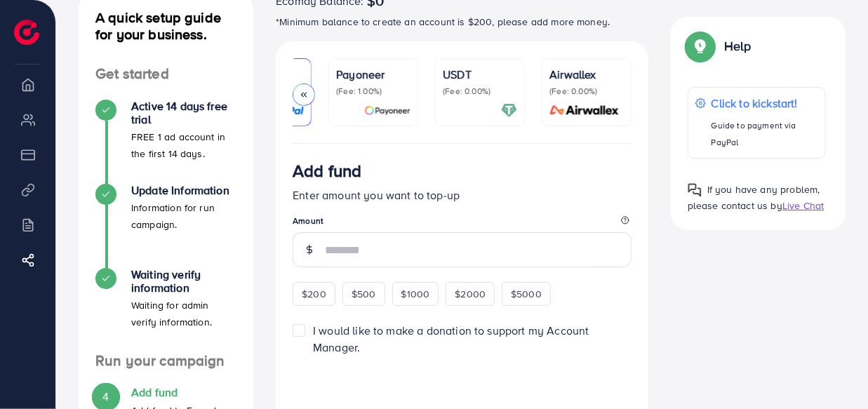 The width and height of the screenshot is (868, 409). What do you see at coordinates (166, 360) in the screenshot?
I see `h4: Run your campaign` at bounding box center [166, 360].